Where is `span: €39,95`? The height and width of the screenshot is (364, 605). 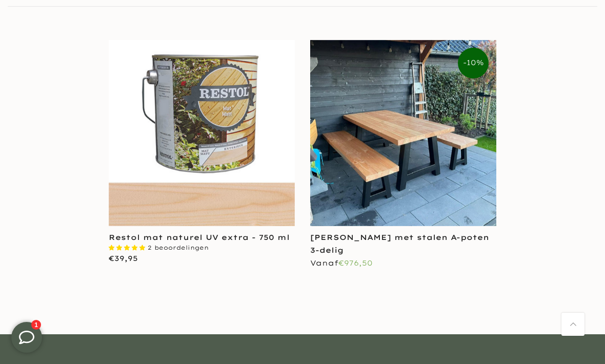 span: €39,95 is located at coordinates (123, 258).